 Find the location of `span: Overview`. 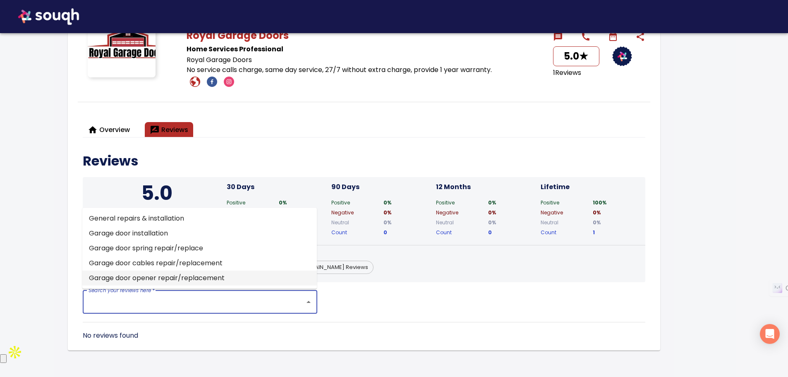

span: Overview is located at coordinates (109, 130).